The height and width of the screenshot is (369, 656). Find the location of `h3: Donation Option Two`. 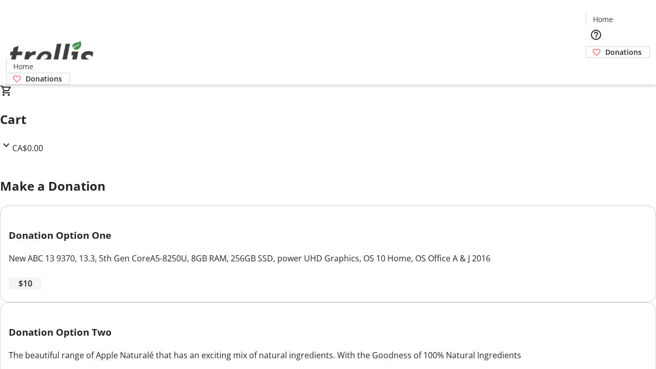

h3: Donation Option Two is located at coordinates (328, 332).